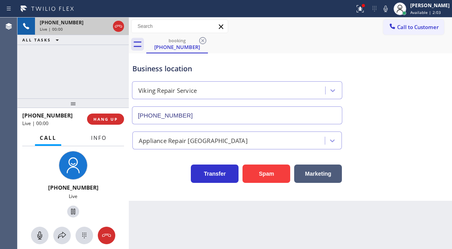  I want to click on span: Available | 2:03, so click(426, 12).